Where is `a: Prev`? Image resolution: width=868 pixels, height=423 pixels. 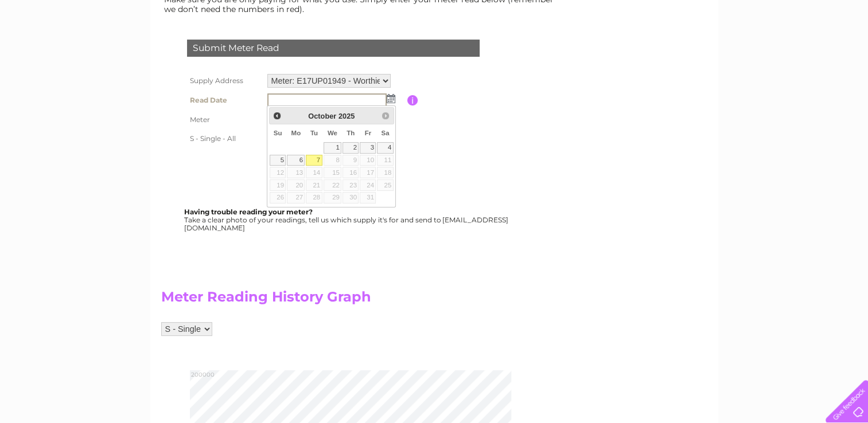
a: Prev is located at coordinates (277, 115).